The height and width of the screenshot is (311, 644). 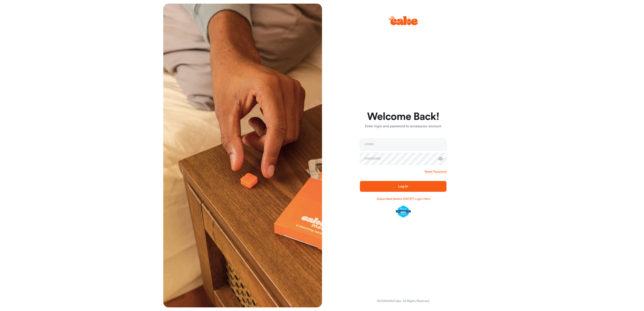 What do you see at coordinates (403, 117) in the screenshot?
I see `h1: Welcome Back!` at bounding box center [403, 117].